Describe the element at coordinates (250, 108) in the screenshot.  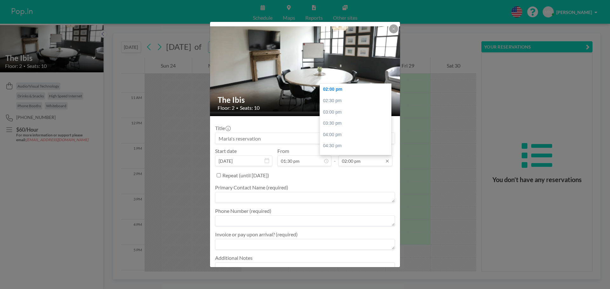
I see `span: Seats: 10` at that location.